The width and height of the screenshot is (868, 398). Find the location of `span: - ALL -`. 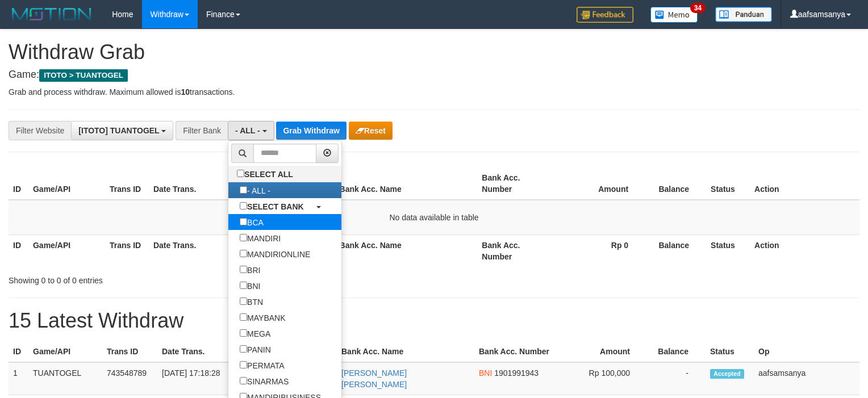

span: - ALL - is located at coordinates (247, 131).